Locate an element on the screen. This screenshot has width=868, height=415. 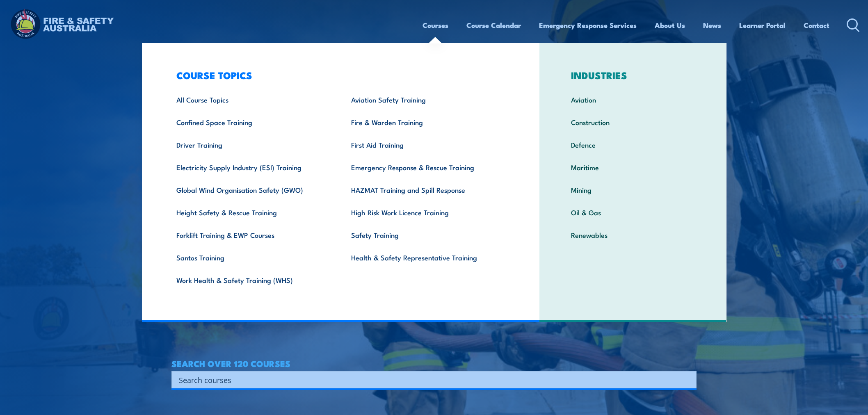
h4: SEARCH OVER 120 COURSES is located at coordinates (434, 364).